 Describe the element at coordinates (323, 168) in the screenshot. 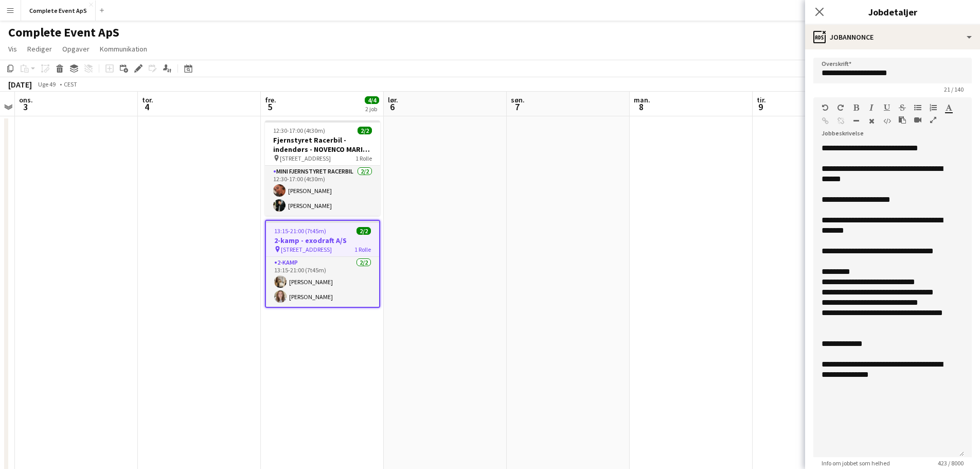

I see `app-job-card: 12:30-17:00 (4t30m)2/2Fjernstyret Racerbil - indendørs - NOVENCO MARINE & OFFSHORE A/S [STREET_AD...` at that location.